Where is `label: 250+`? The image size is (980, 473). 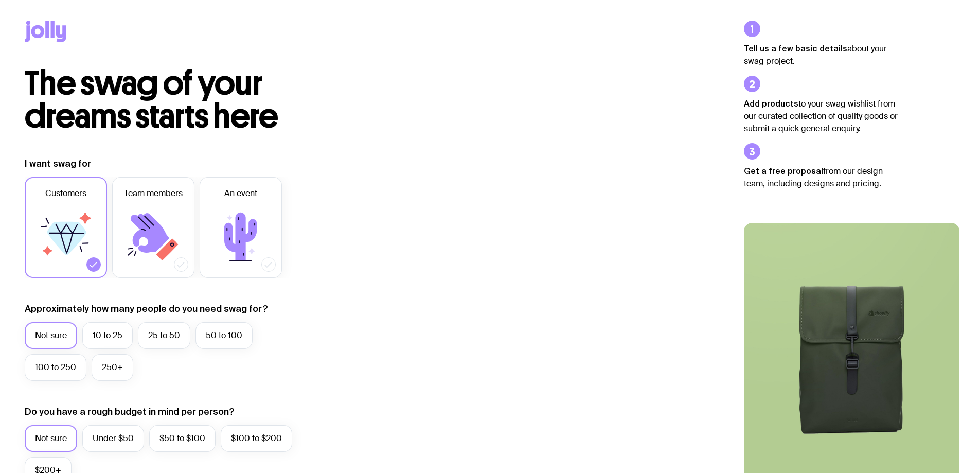
label: 250+ is located at coordinates (112, 367).